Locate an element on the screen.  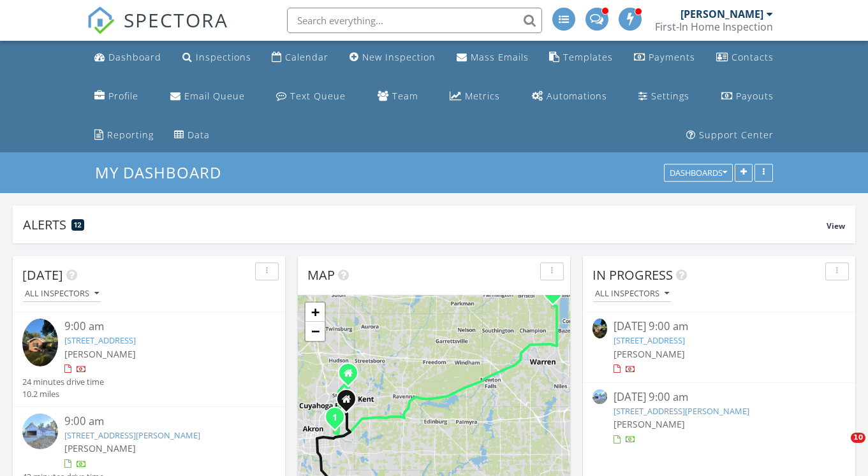
div: Alerts is located at coordinates (424, 224).